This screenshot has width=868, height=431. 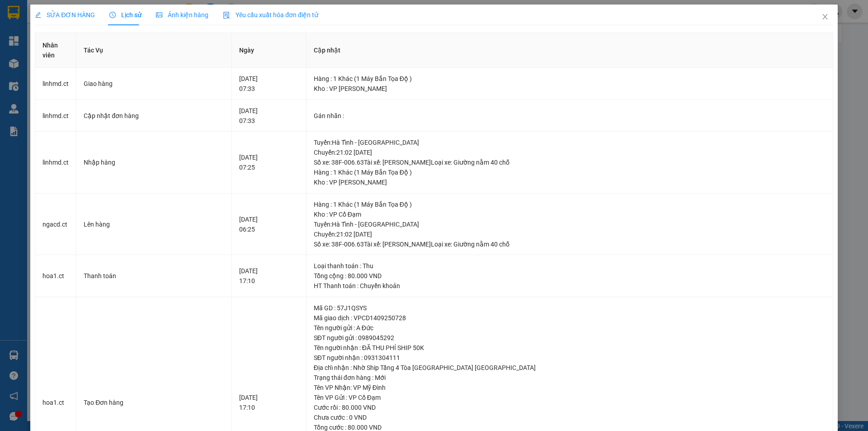 What do you see at coordinates (154, 276) in the screenshot?
I see `div: Thanh toán` at bounding box center [154, 276].